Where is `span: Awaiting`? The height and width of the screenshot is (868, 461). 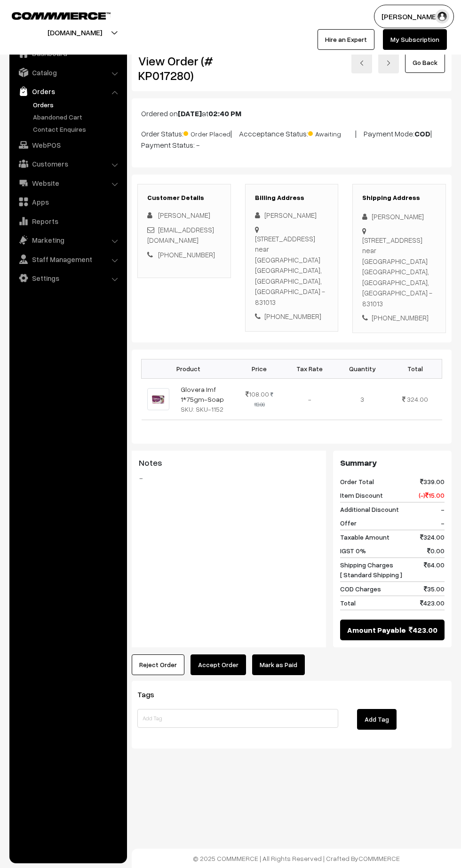
span: Awaiting is located at coordinates (331, 133).